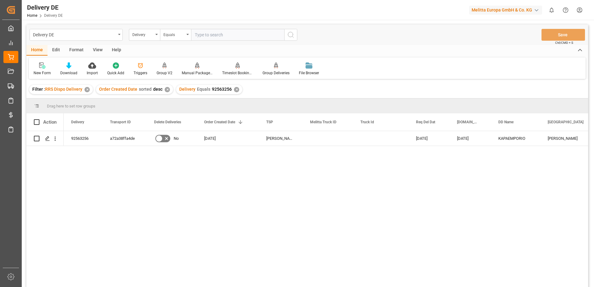 The image size is (594, 287). Describe the element at coordinates (291, 35) in the screenshot. I see `button: search button` at that location.